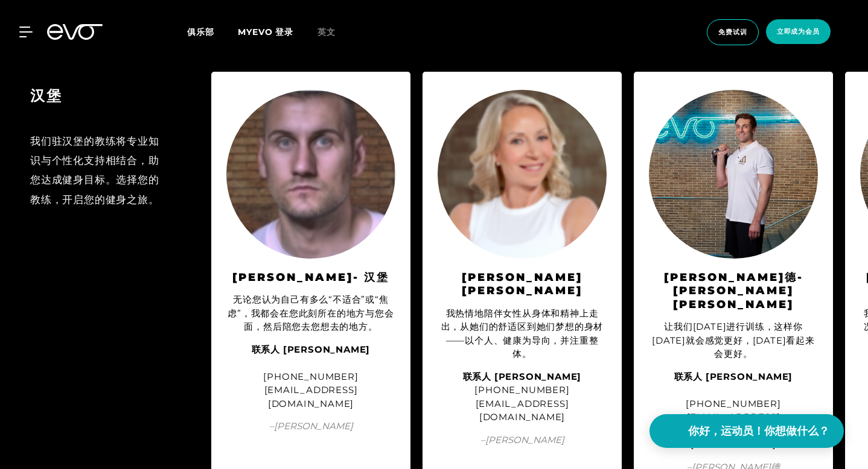  What do you see at coordinates (522, 174) in the screenshot?
I see `img: 克里斯蒂娜` at bounding box center [522, 174].